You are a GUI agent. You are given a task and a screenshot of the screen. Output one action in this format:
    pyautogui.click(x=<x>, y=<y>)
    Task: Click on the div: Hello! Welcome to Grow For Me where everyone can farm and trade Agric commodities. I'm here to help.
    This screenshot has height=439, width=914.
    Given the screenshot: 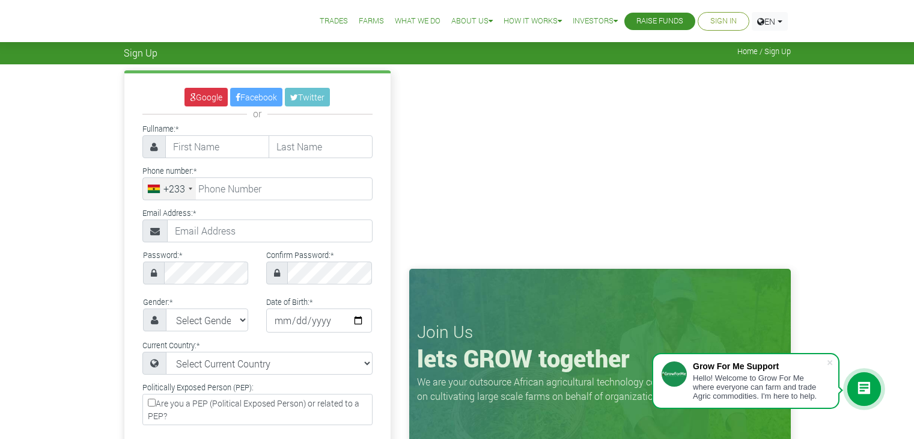 What is the action you would take?
    pyautogui.click(x=759, y=386)
    